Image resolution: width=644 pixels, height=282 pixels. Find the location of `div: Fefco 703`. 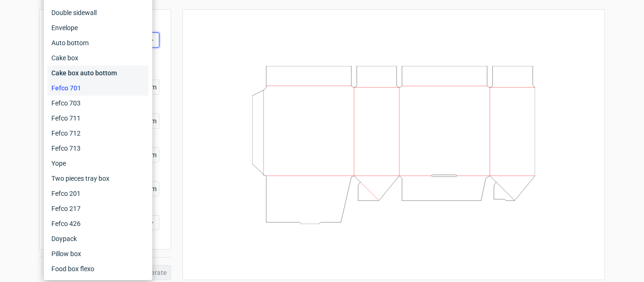

div: Fefco 703 is located at coordinates (98, 103).